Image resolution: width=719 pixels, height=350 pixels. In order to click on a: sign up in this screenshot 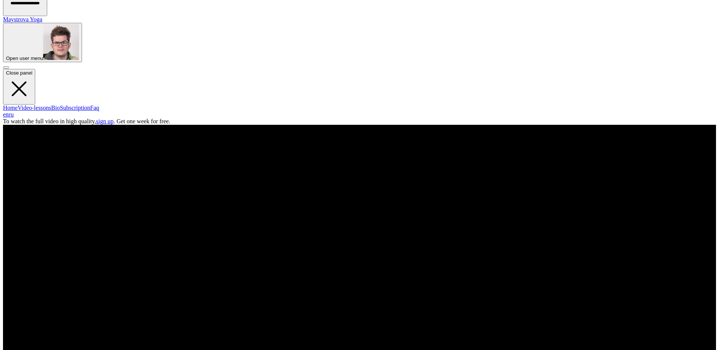, I will do `click(105, 121)`.